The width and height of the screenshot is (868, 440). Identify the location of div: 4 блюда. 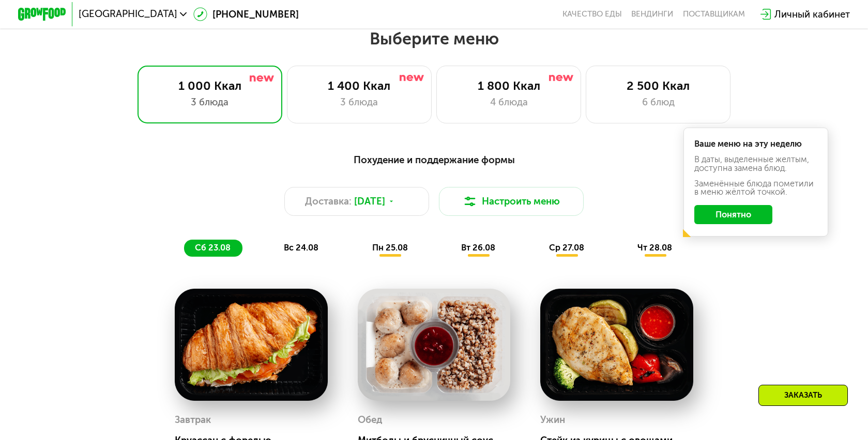
(508, 103).